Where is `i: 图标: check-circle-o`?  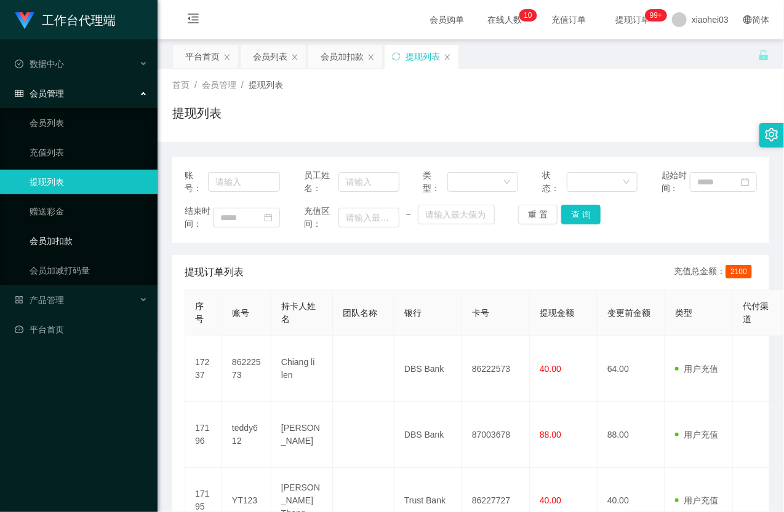
i: 图标: check-circle-o is located at coordinates (19, 64).